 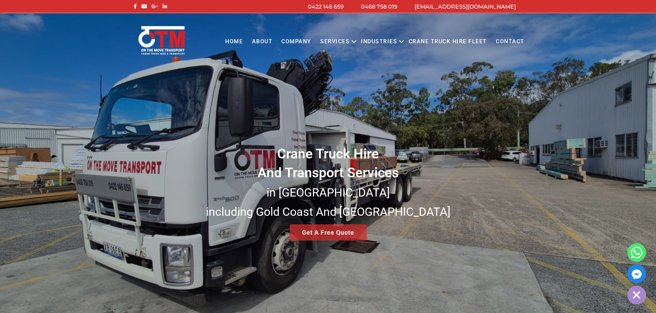 I want to click on a: Home, so click(x=234, y=42).